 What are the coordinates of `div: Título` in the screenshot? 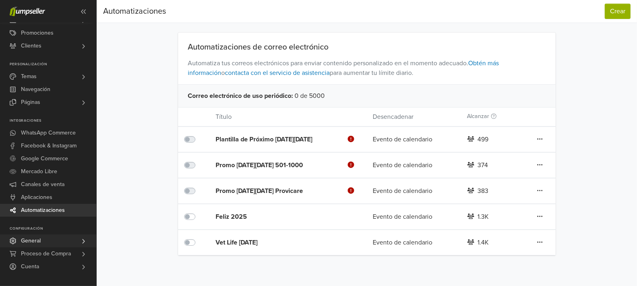 It's located at (288, 117).